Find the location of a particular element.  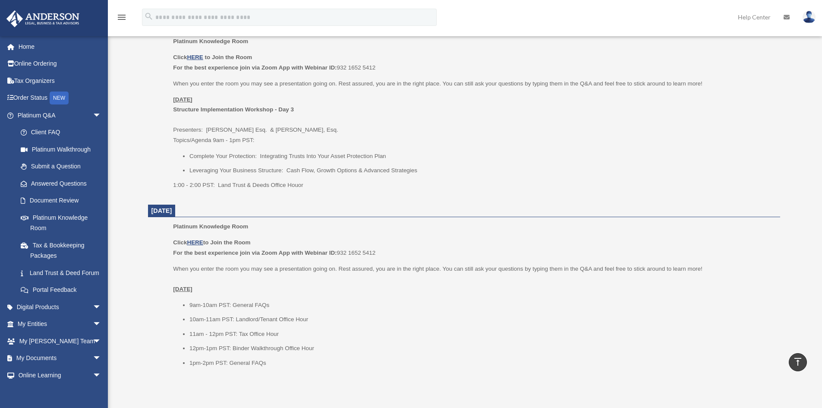

li: Leveraging Your Business Structure: Cash Flow, Growth Options & Advanced Strategies is located at coordinates (482, 170).